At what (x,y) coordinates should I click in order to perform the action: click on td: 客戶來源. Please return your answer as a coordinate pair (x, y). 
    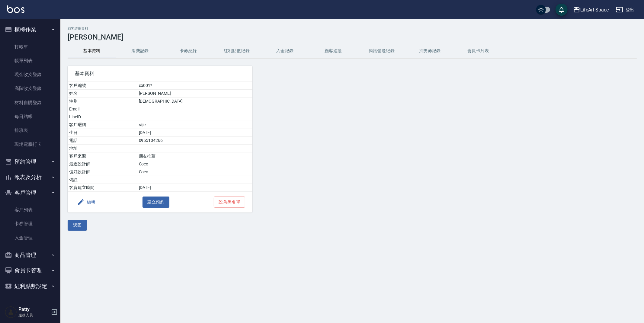
    Looking at the image, I should click on (102, 156).